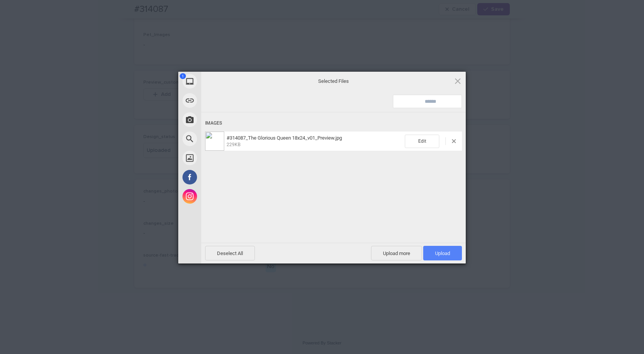 This screenshot has height=354, width=644. I want to click on div: Instagram, so click(224, 197).